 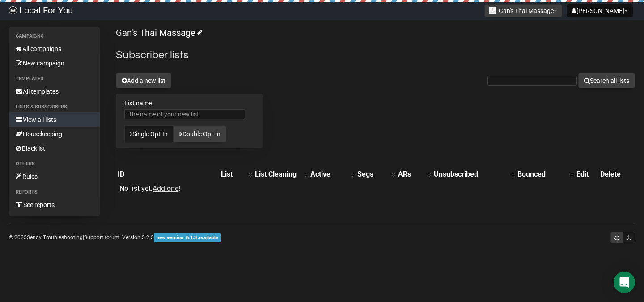 What do you see at coordinates (34, 237) in the screenshot?
I see `a: Sendy` at bounding box center [34, 237].